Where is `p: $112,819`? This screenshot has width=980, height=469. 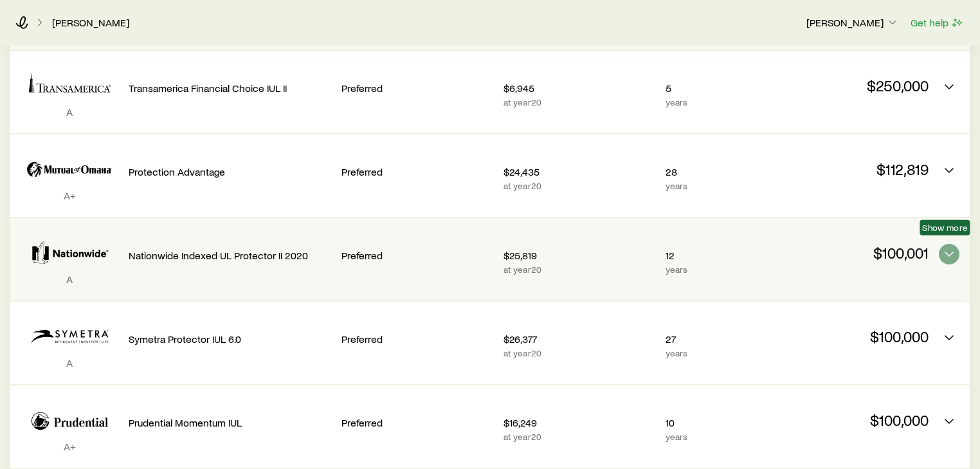
p: $112,819 is located at coordinates (853, 169).